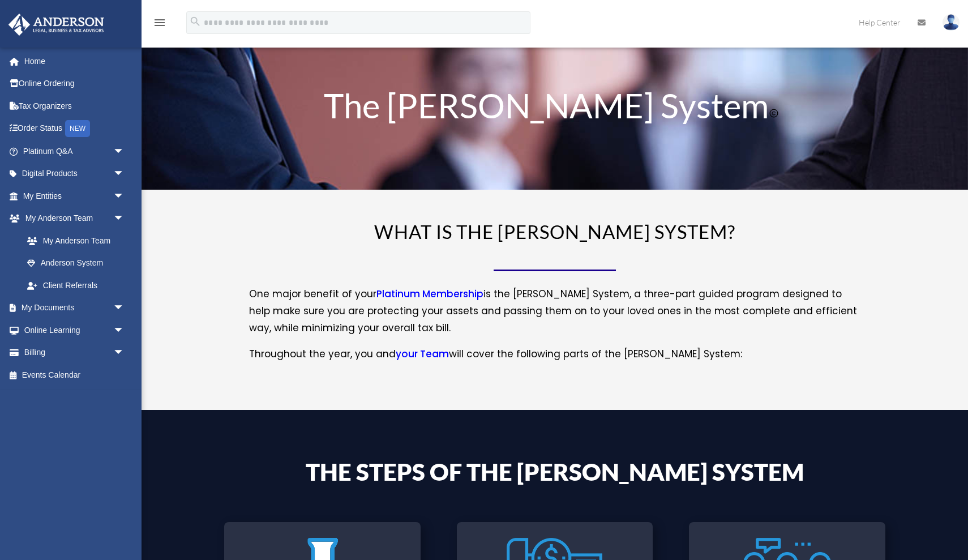  What do you see at coordinates (423, 357) in the screenshot?
I see `a: your Team` at bounding box center [423, 357].